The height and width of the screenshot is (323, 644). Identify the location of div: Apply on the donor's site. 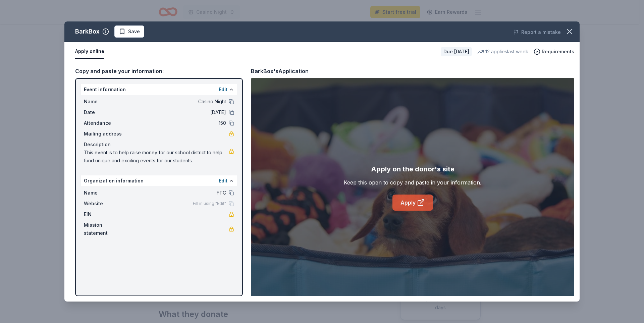
(413, 169).